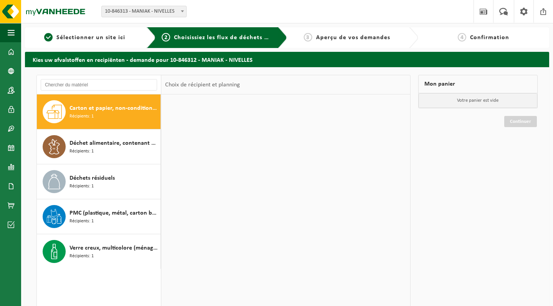 This screenshot has height=306, width=553. I want to click on span: Sélectionner un site ici, so click(91, 38).